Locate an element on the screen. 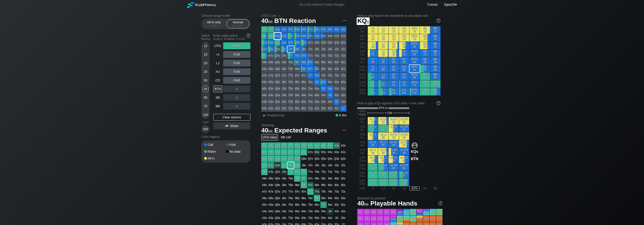 This screenshot has width=644, height=225. div: All-in only is located at coordinates (214, 24).